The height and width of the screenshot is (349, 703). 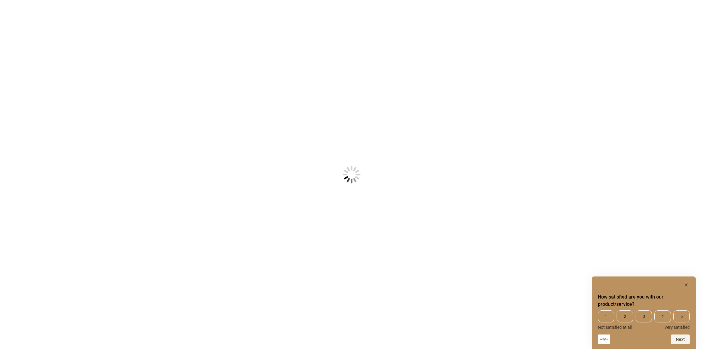 I want to click on button: Hide survey, so click(x=686, y=285).